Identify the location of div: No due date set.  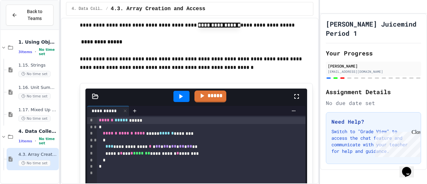
(373, 103).